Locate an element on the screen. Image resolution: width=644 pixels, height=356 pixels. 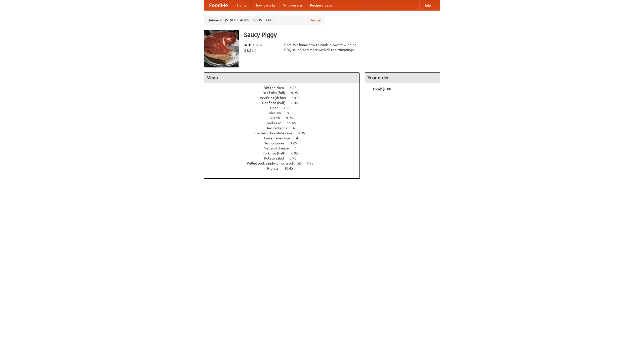
h4: Your order is located at coordinates (403, 78).